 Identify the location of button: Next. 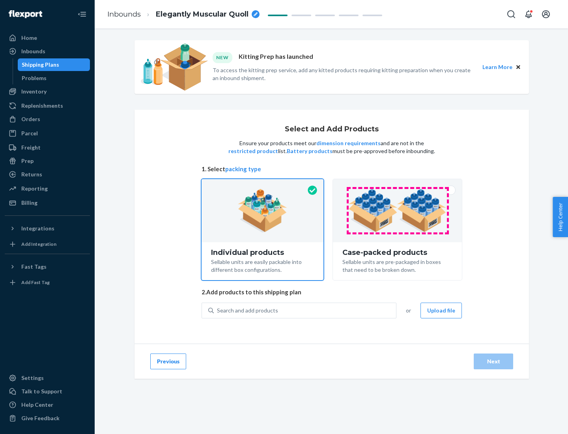
(493, 361).